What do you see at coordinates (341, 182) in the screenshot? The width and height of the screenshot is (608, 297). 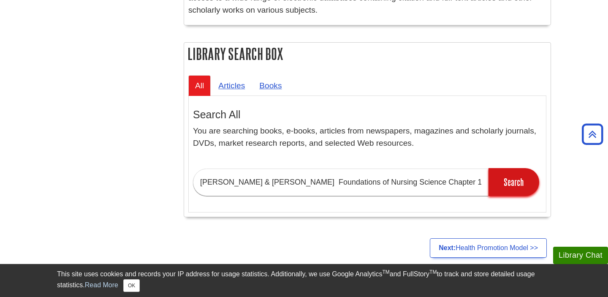 I see `input: Find Articles, Books, & More...` at bounding box center [341, 182].